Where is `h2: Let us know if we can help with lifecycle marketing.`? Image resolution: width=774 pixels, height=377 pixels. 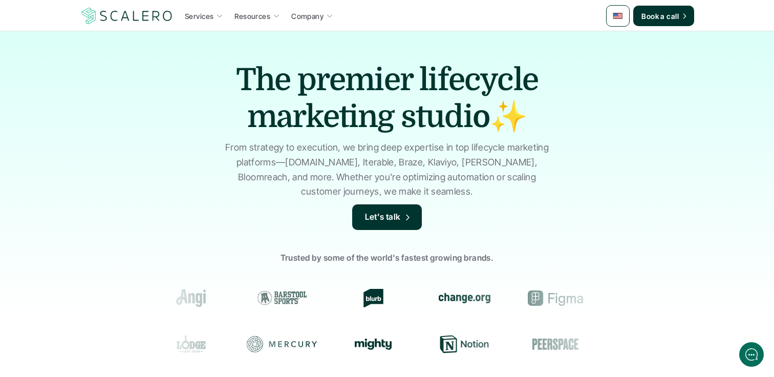
h2: Let us know if we can help with lifecycle marketing. is located at coordinates (102, 93).